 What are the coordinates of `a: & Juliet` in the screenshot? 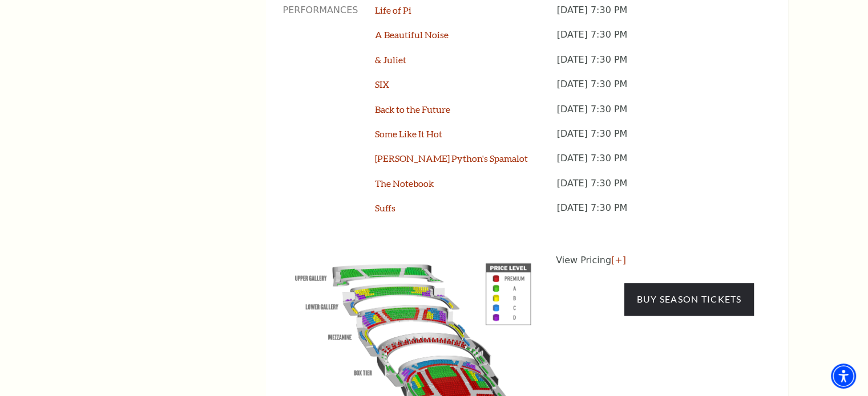 It's located at (390, 59).